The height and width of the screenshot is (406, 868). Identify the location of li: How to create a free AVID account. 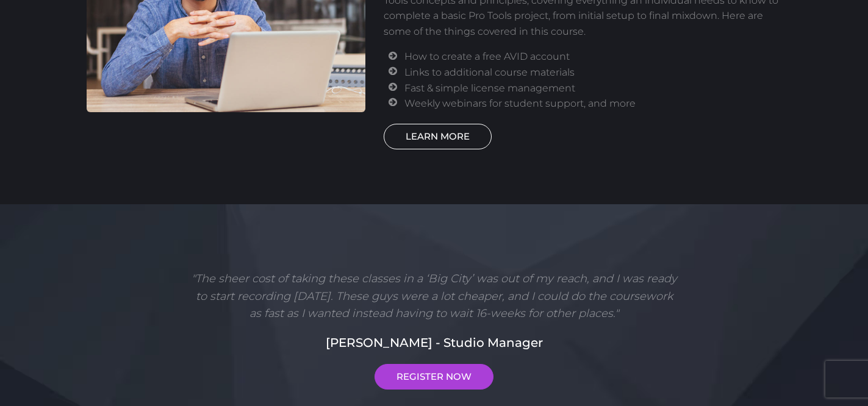
(593, 56).